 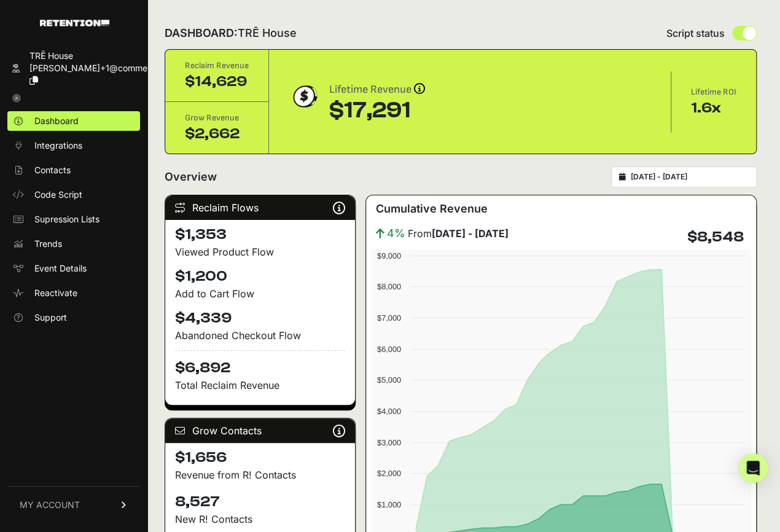 What do you see at coordinates (260, 519) in the screenshot?
I see `p: New R! Contacts` at bounding box center [260, 519].